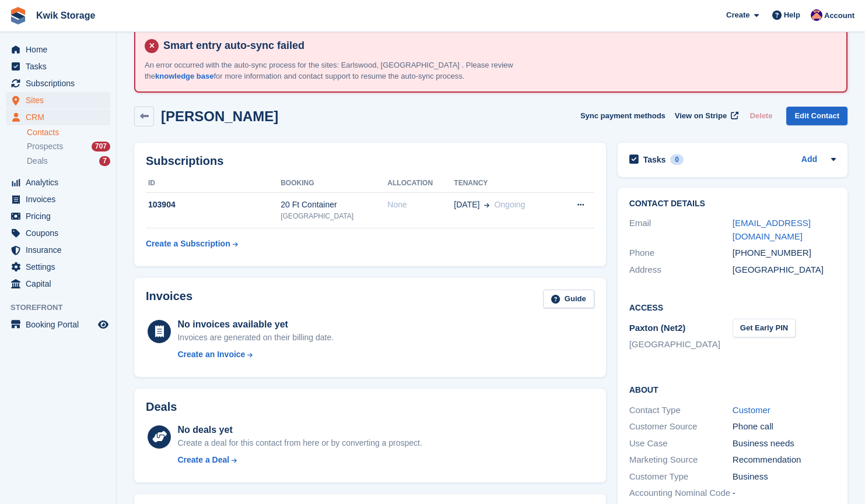 The image size is (865, 504). I want to click on div: Address, so click(680, 270).